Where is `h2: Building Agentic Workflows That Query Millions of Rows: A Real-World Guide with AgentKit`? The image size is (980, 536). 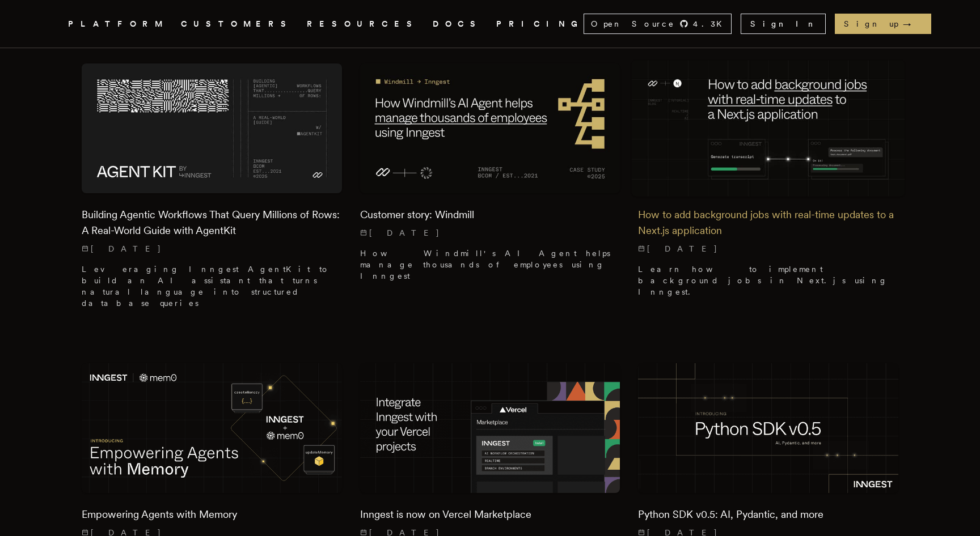 h2: Building Agentic Workflows That Query Millions of Rows: A Real-World Guide with AgentKit is located at coordinates (212, 223).